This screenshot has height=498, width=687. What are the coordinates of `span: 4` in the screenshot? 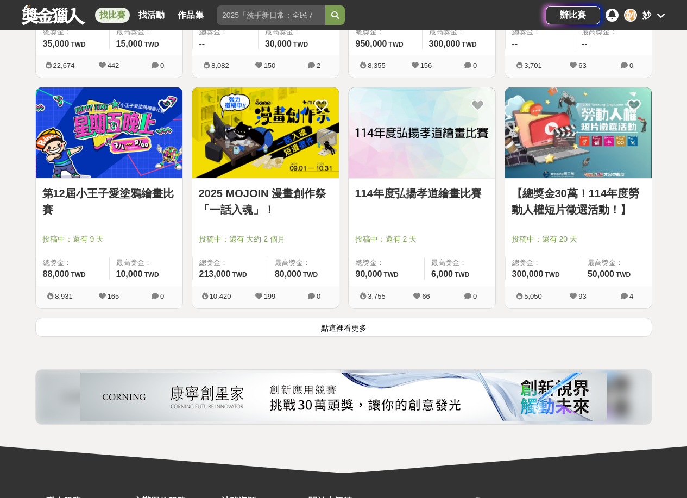 It's located at (631, 296).